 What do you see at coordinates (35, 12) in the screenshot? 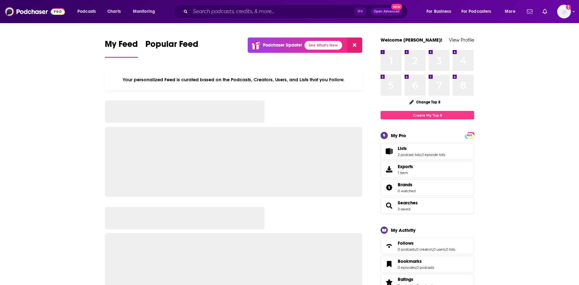
I see `img: Podchaser - Follow, Share and Rate Podcasts` at bounding box center [35, 12].